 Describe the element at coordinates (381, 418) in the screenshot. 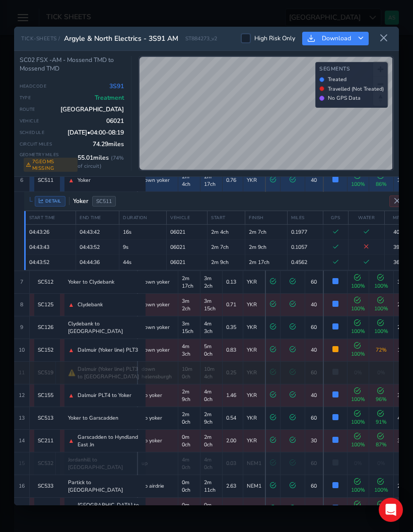

I see `span: 91 %` at that location.